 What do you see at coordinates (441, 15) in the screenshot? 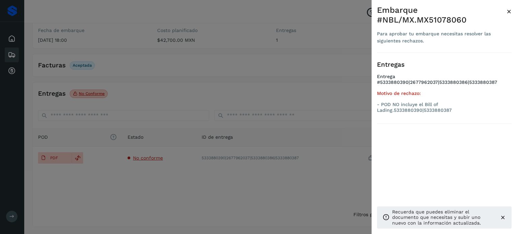
I see `div: Embarque #NBL/MX.MX51078060` at bounding box center [441, 15].